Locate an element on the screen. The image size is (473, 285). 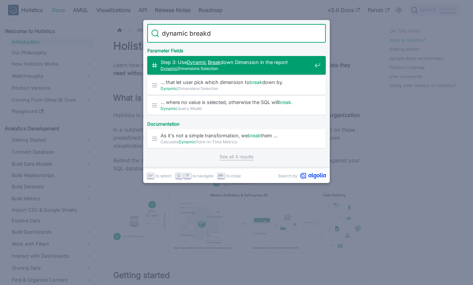
span: Step 3: Use down Dimension in the report​ is located at coordinates (236, 62).